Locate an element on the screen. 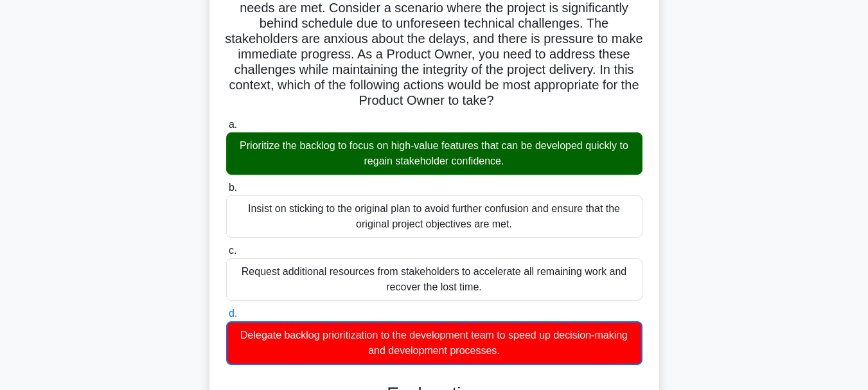  div: Request additional resources from stakeholders to accelerate all remaining work and recover the l... is located at coordinates (435, 279).